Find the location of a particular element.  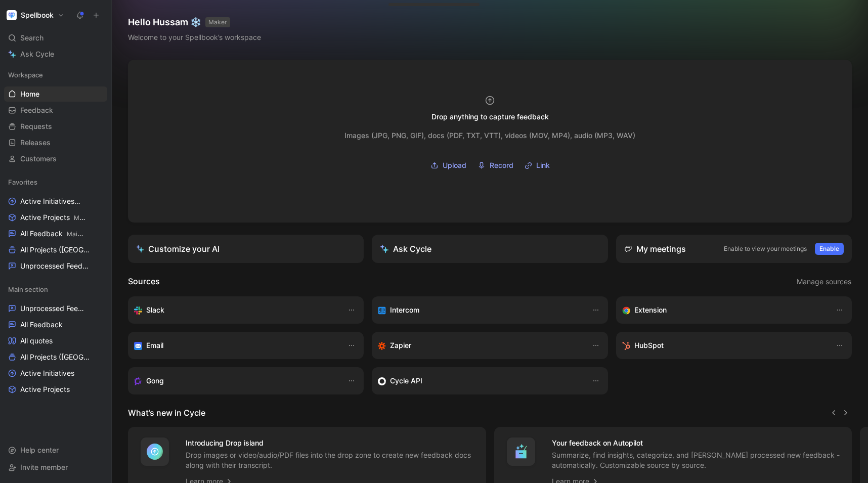

button: Ask Cycle is located at coordinates (490, 249).